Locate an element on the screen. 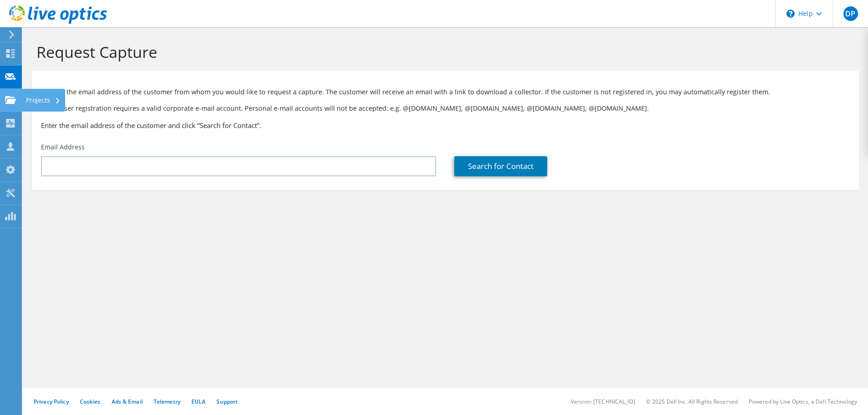 Image resolution: width=868 pixels, height=415 pixels. h3: Enter the email address of the customer and click “Search for Contact”. is located at coordinates (445, 125).